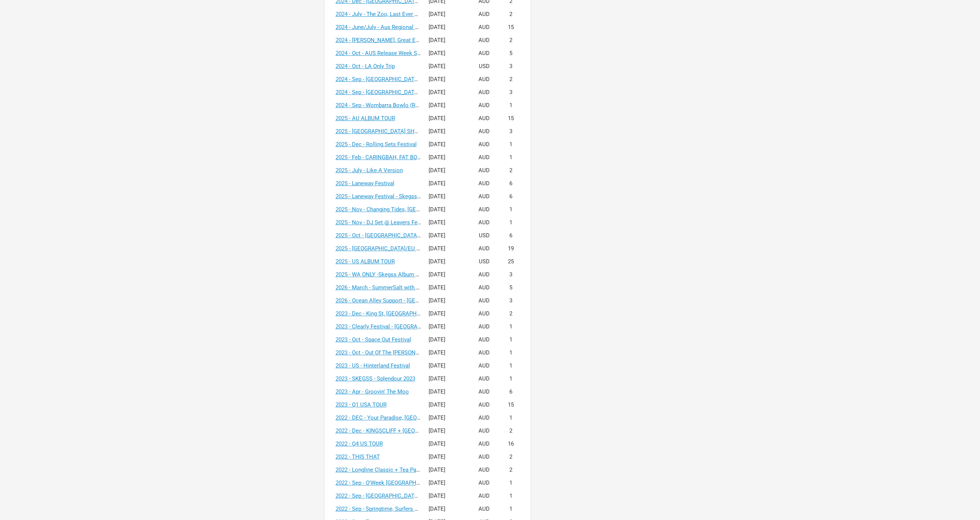 This screenshot has width=980, height=520. What do you see at coordinates (361, 404) in the screenshot?
I see `a: 2023 - Q1 USA TOUR` at bounding box center [361, 404].